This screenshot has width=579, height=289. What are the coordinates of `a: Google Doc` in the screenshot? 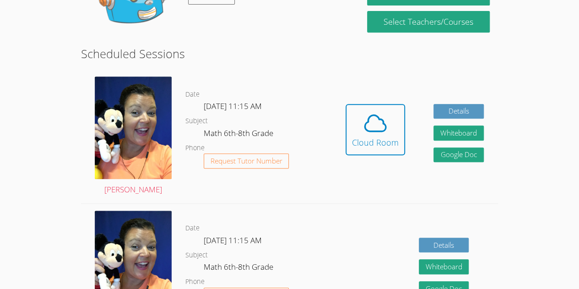 It's located at (458, 155).